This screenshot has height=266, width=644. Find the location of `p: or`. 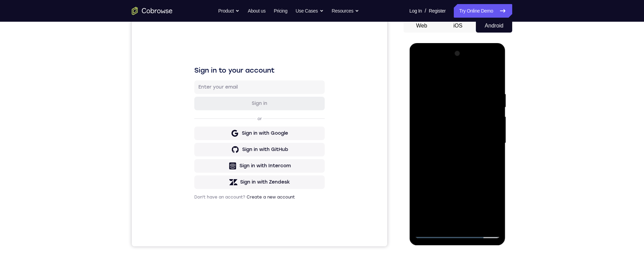

p: or is located at coordinates (128, 100).